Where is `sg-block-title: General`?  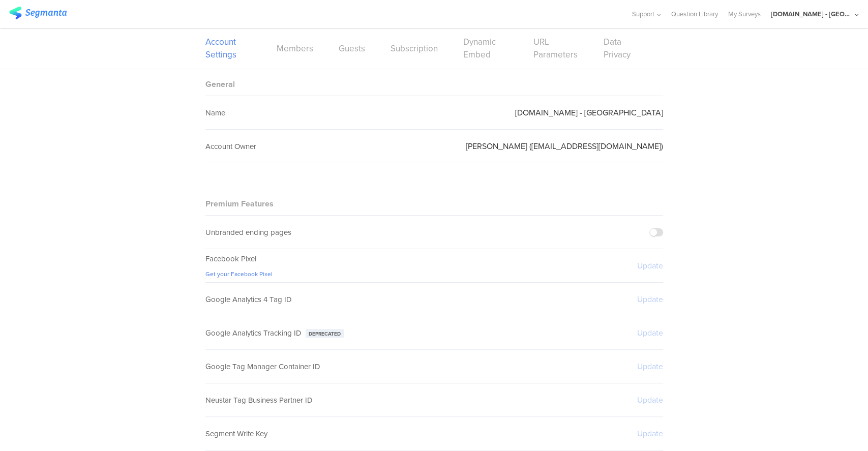
sg-block-title: General is located at coordinates (221, 84).